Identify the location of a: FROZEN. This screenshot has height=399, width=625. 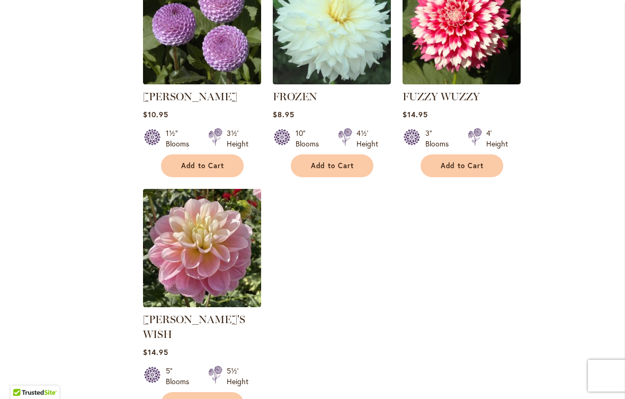
(295, 96).